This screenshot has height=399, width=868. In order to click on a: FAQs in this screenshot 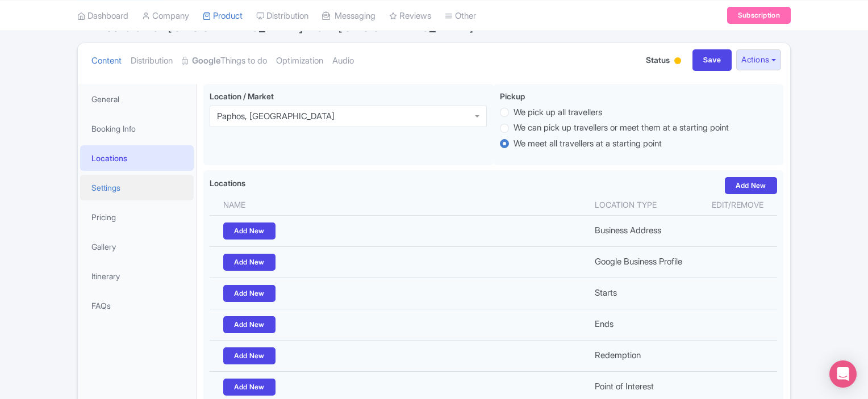, I will do `click(137, 306)`.